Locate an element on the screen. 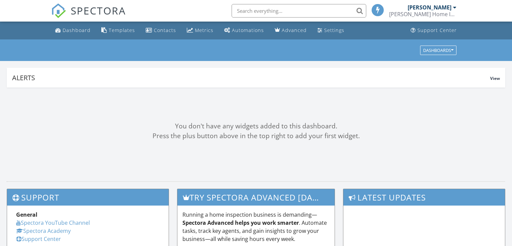  div: Settings is located at coordinates (335, 30).